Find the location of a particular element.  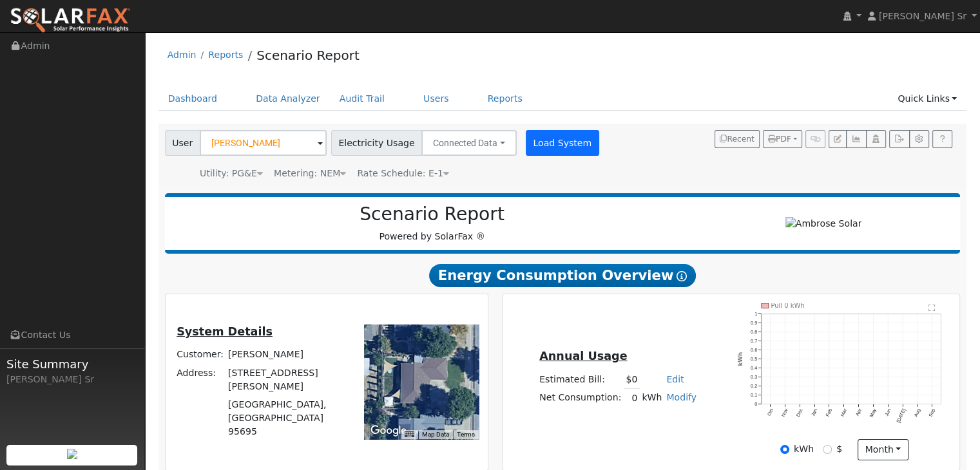

td: Net Consumption: is located at coordinates (580, 398).